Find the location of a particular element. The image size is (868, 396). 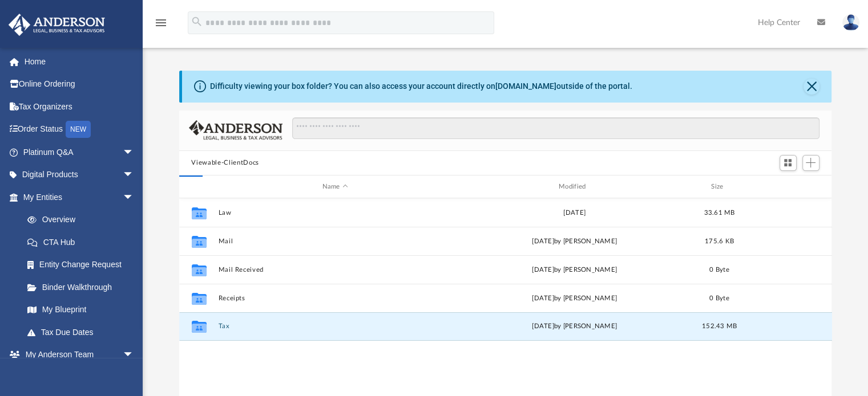

a: Tax Organizers is located at coordinates (80, 106).